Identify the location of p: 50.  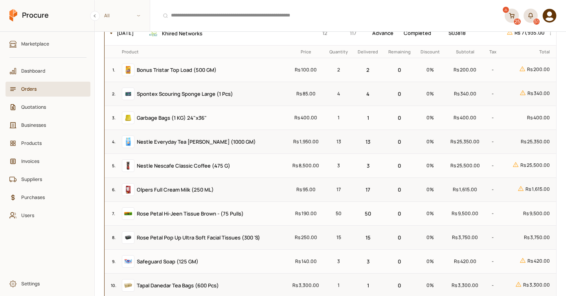
(338, 213).